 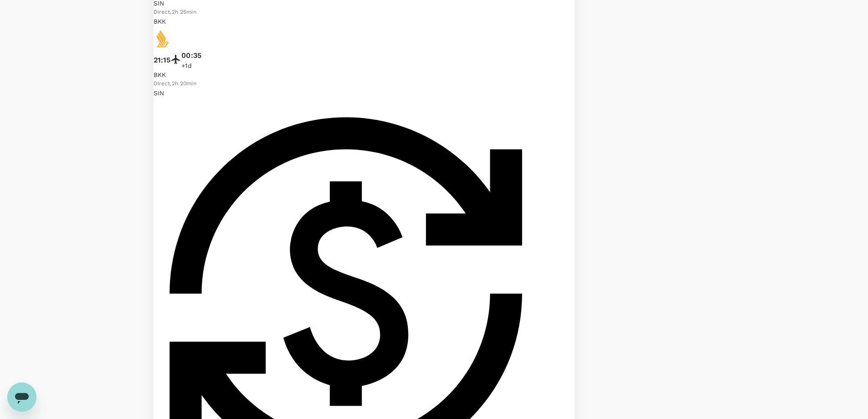 I want to click on div: Direct , 2h 25min, so click(x=346, y=12).